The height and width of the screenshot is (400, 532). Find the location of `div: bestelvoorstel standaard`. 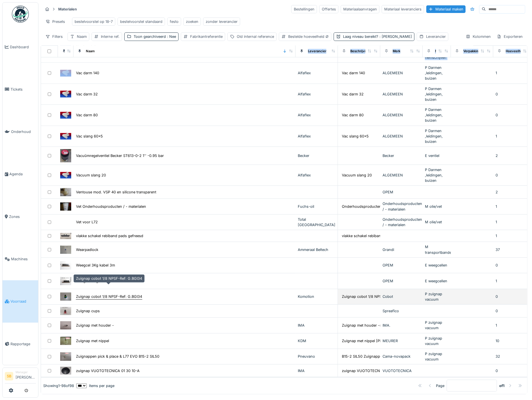

div: bestelvoorstel standaard is located at coordinates (141, 21).